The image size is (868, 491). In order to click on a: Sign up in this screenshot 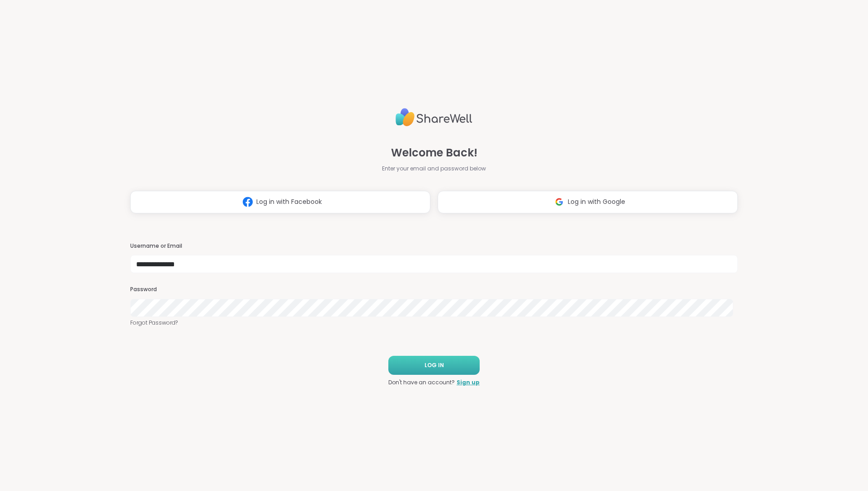, I will do `click(468, 382)`.